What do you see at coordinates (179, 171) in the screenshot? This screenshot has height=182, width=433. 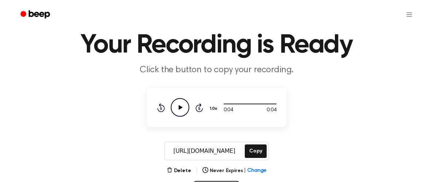 I see `button: Delete` at bounding box center [179, 171].